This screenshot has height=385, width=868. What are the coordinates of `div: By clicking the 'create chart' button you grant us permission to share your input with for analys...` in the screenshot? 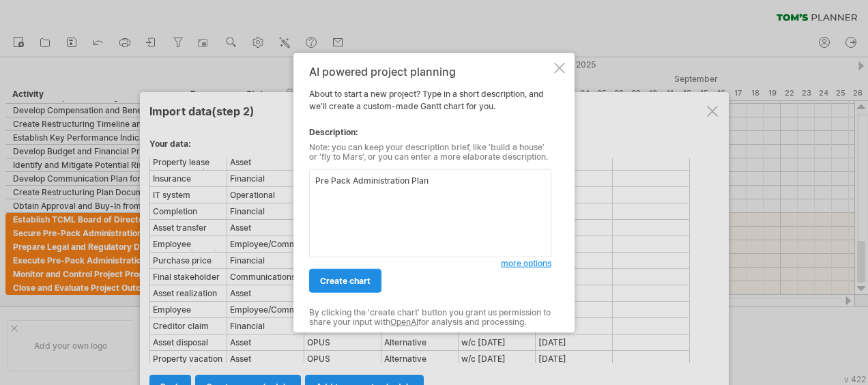 It's located at (430, 317).